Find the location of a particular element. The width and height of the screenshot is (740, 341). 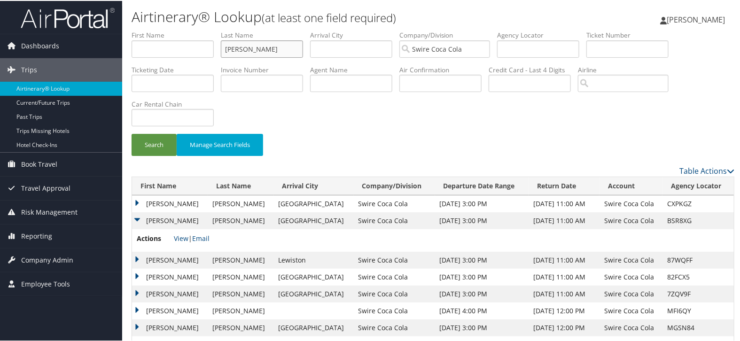

label: Last Name is located at coordinates (265, 34).